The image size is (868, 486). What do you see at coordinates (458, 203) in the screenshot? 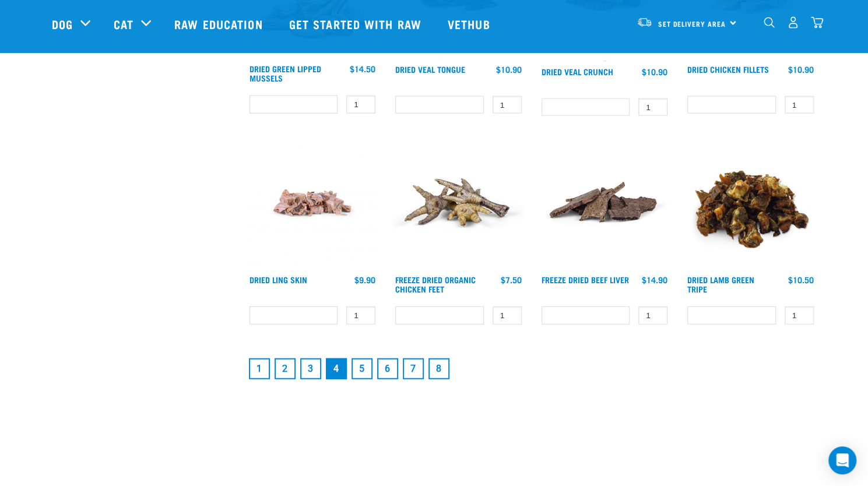
I see `img: Stack of Chicken Feet Treats For Pets` at bounding box center [458, 203].